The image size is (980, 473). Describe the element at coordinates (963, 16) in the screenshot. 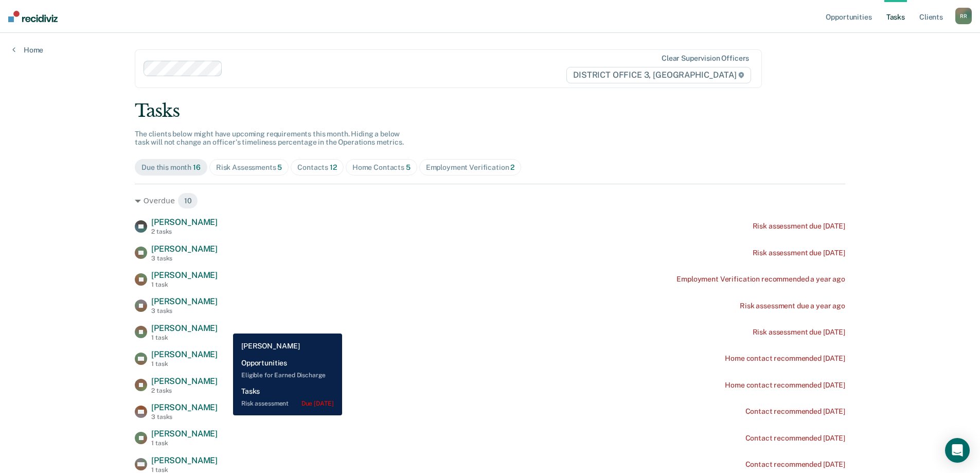

I see `div: R R` at that location.